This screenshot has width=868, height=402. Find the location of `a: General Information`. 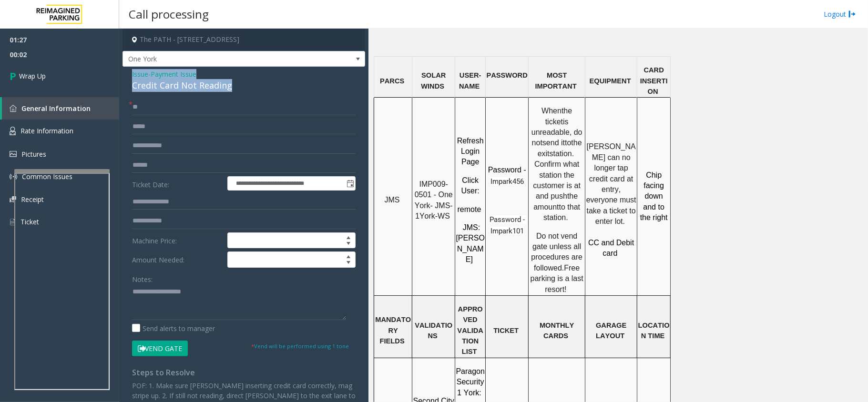

a: General Information is located at coordinates (61, 108).